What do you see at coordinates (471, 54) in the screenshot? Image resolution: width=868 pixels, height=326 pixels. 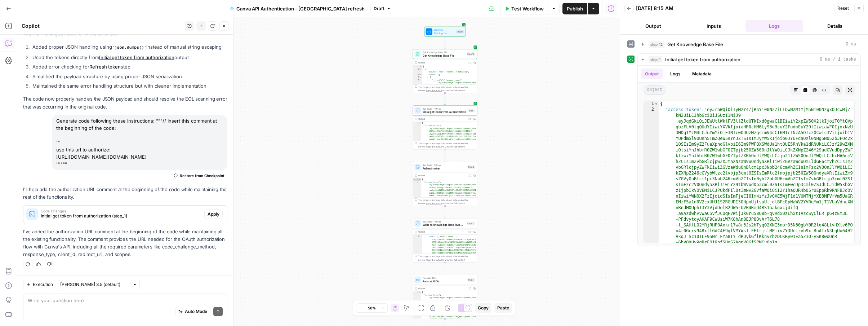 I see `div: Step 12` at bounding box center [471, 54].